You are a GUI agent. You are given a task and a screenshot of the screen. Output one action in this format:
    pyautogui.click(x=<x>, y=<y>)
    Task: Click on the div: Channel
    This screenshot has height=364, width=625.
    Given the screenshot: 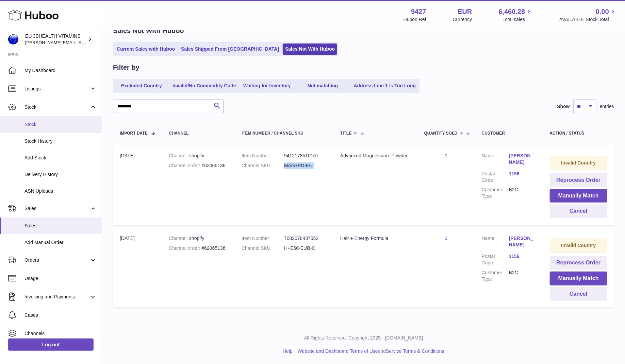 What is the action you would take?
    pyautogui.click(x=198, y=133)
    